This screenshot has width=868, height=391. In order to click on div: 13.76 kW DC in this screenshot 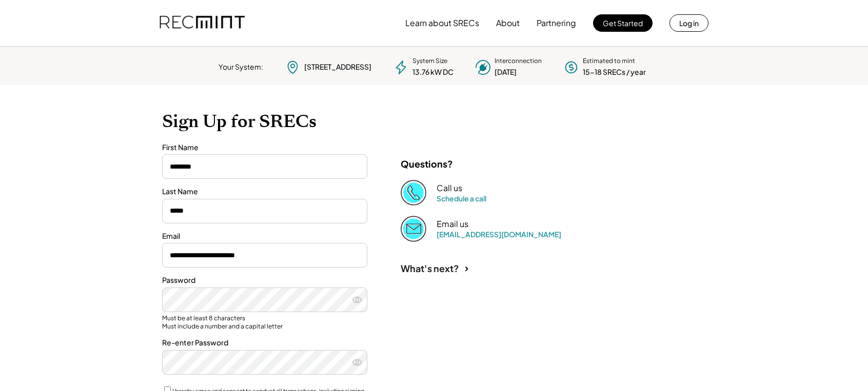, I will do `click(433, 72)`.